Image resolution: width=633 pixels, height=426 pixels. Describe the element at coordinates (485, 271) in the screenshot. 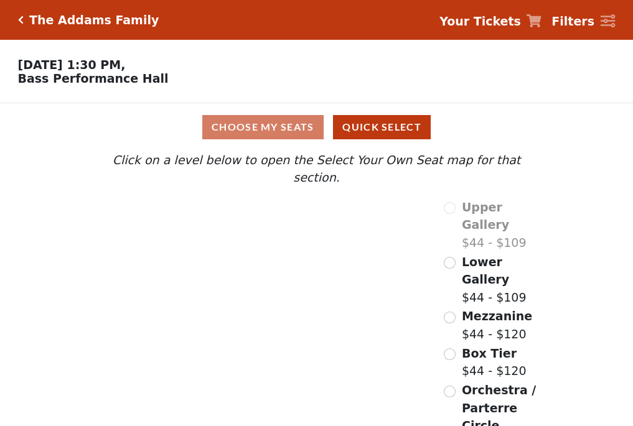

I see `span: Lower Gallery` at that location.